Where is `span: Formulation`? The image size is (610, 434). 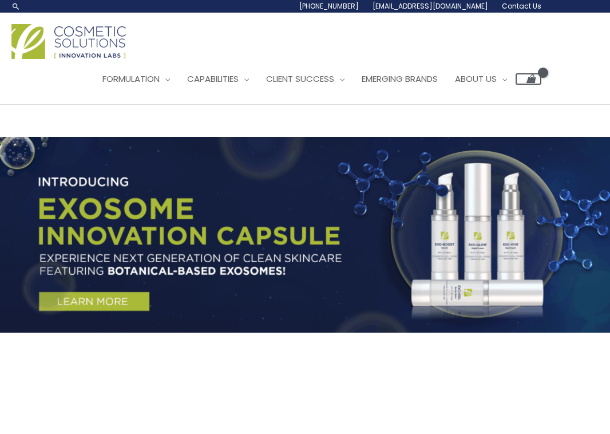 span: Formulation is located at coordinates (131, 78).